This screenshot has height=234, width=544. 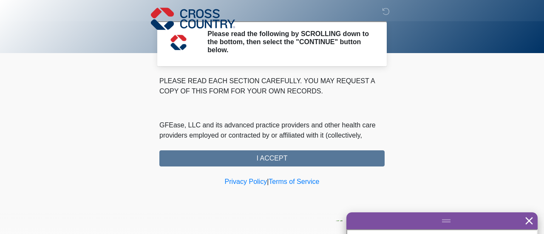 I want to click on img: Agent Avatar, so click(x=179, y=43).